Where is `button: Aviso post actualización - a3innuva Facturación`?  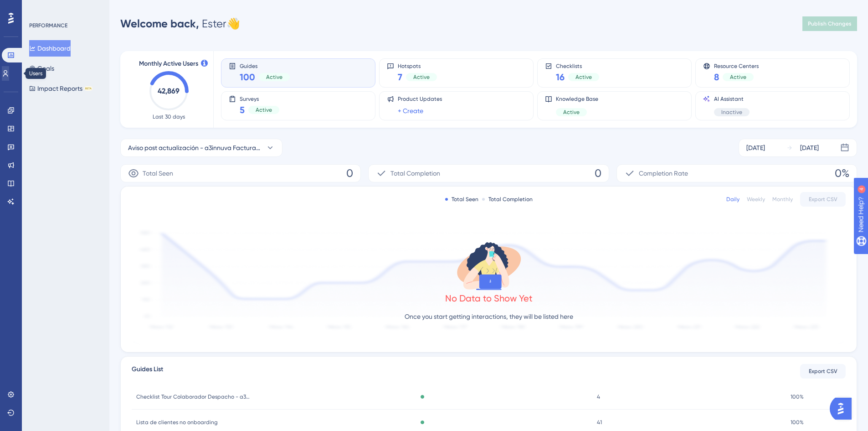 button: Aviso post actualización - a3innuva Facturación is located at coordinates (202, 148).